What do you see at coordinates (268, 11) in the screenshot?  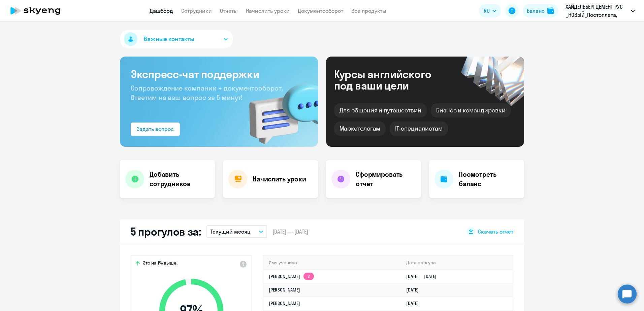 I see `a: Начислить уроки` at bounding box center [268, 11].